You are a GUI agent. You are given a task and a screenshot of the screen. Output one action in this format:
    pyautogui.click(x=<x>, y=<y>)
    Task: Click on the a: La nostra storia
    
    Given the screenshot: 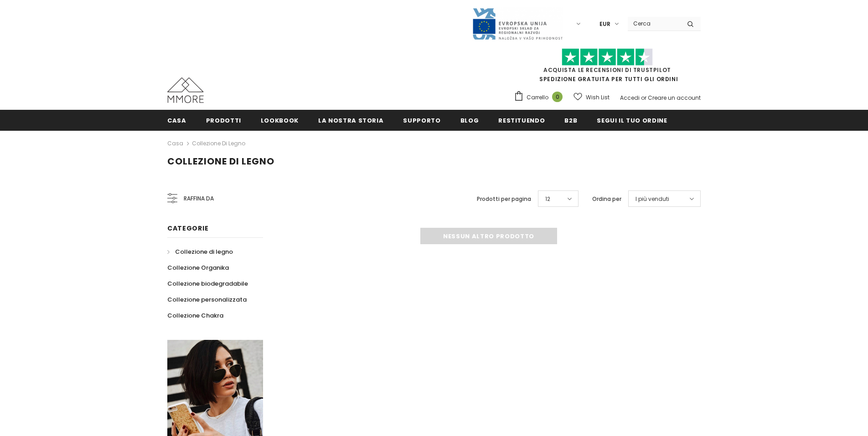 What is the action you would take?
    pyautogui.click(x=350, y=120)
    